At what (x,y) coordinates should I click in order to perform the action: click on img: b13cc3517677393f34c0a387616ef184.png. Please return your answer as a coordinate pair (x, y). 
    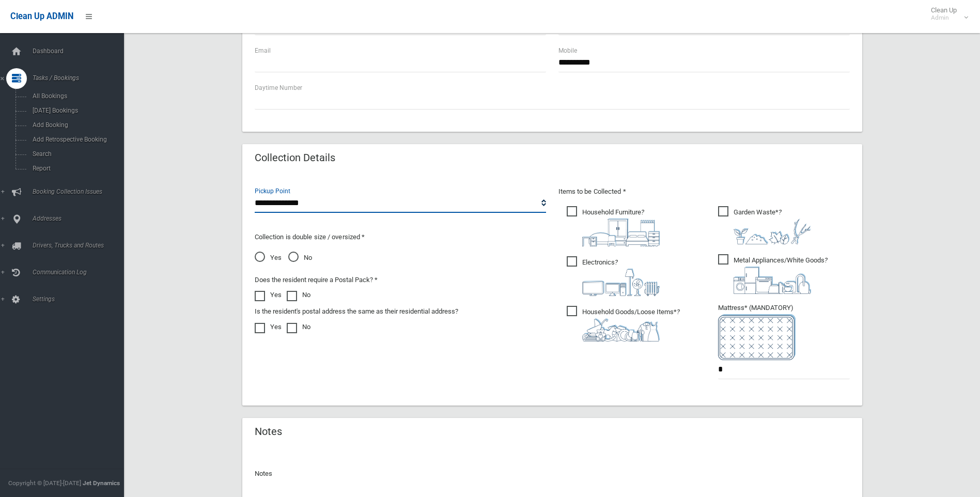
    Looking at the image, I should click on (621, 329).